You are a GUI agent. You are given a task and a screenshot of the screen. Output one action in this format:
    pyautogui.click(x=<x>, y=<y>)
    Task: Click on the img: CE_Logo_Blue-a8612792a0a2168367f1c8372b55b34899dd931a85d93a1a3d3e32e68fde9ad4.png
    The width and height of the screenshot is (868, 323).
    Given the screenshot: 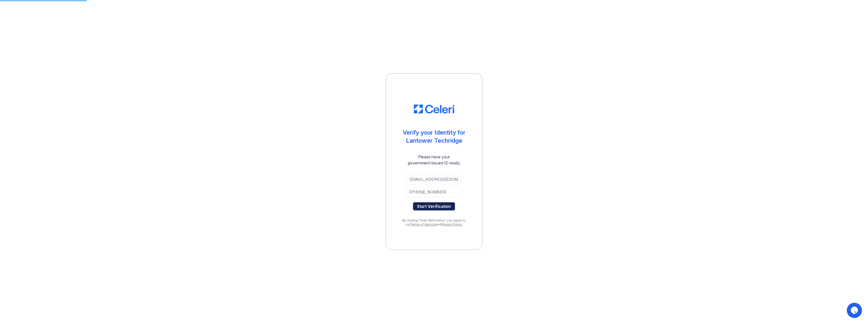 What is the action you would take?
    pyautogui.click(x=434, y=109)
    